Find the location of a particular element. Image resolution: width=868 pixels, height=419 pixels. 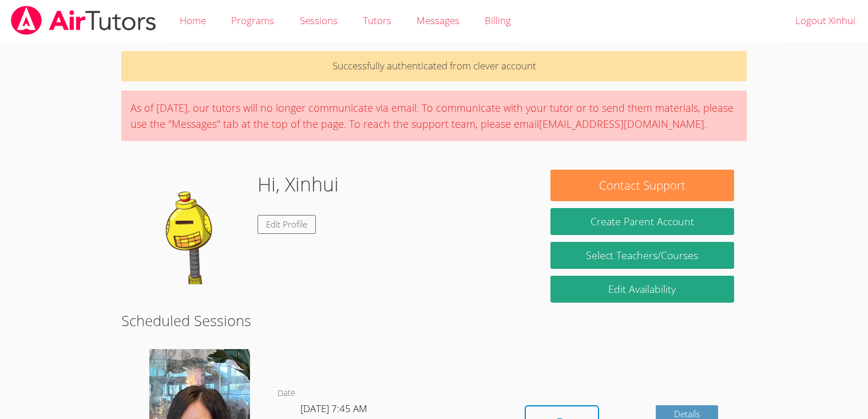

h1: Hi, Xinhui is located at coordinates (298, 184).